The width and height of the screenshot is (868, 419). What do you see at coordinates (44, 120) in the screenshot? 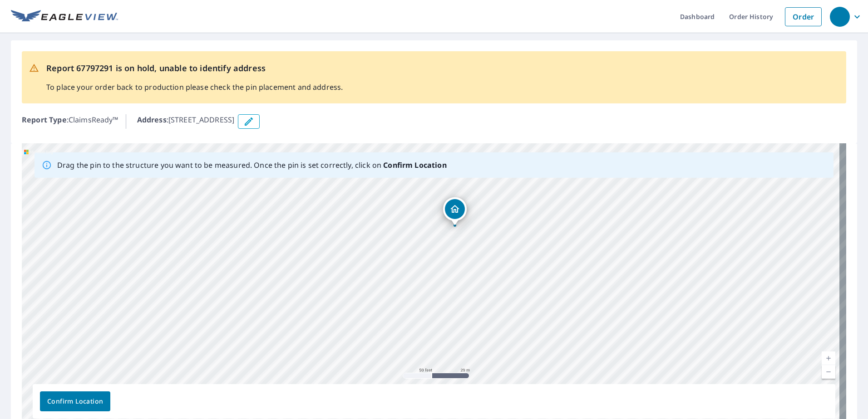
I see `b: Report Type` at bounding box center [44, 120].